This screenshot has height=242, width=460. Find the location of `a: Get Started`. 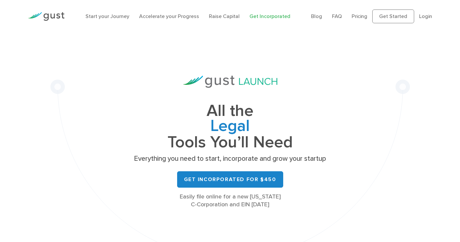

a: Get Started is located at coordinates (393, 16).